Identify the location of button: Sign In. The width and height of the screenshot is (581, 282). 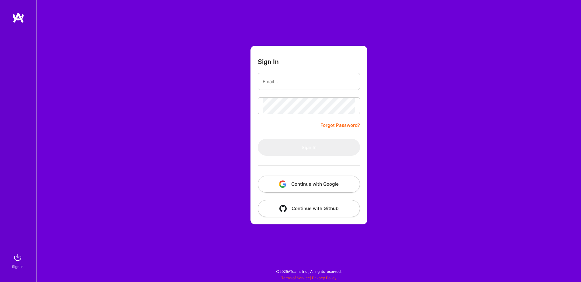
(309, 147).